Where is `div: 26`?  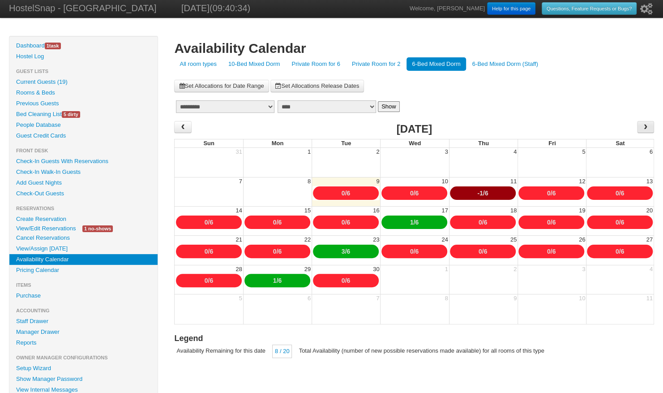 div: 26 is located at coordinates (582, 240).